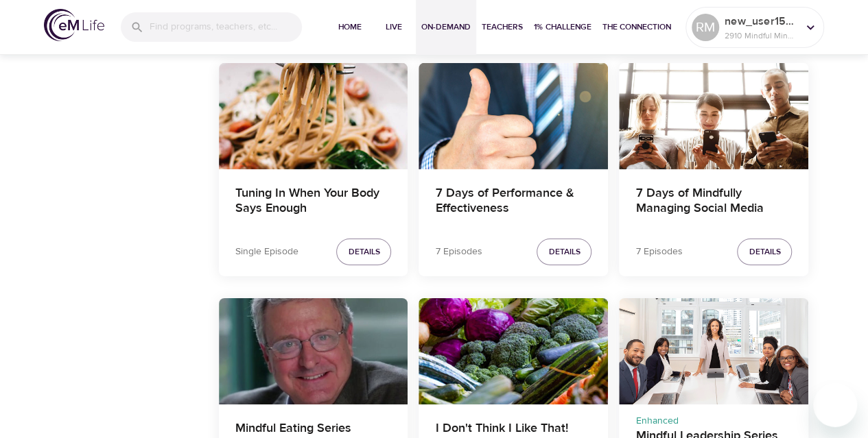 The image size is (868, 438). Describe the element at coordinates (637, 27) in the screenshot. I see `span: The Connection` at that location.